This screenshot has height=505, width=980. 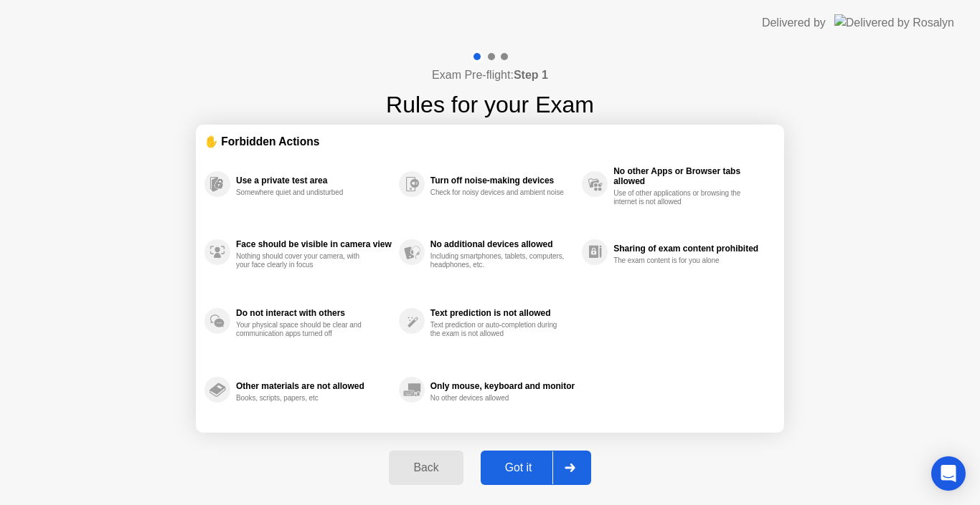 What do you see at coordinates (502, 180) in the screenshot?
I see `div: Turn off noise-making devices` at bounding box center [502, 180].